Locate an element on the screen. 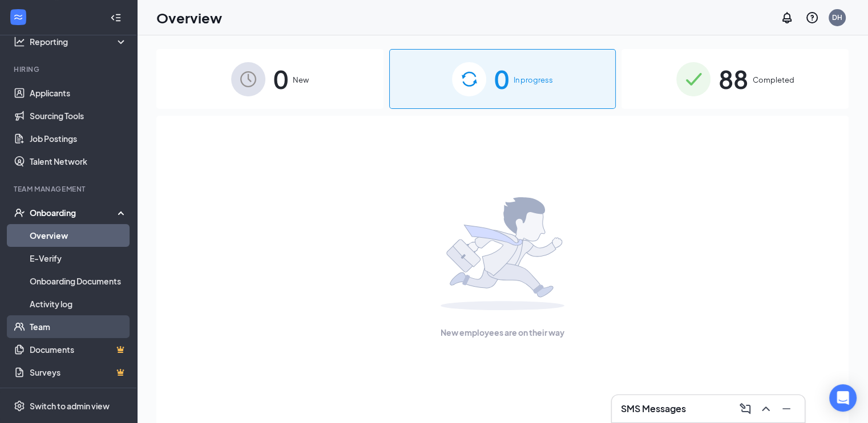  a: E-Verify is located at coordinates (78, 258).